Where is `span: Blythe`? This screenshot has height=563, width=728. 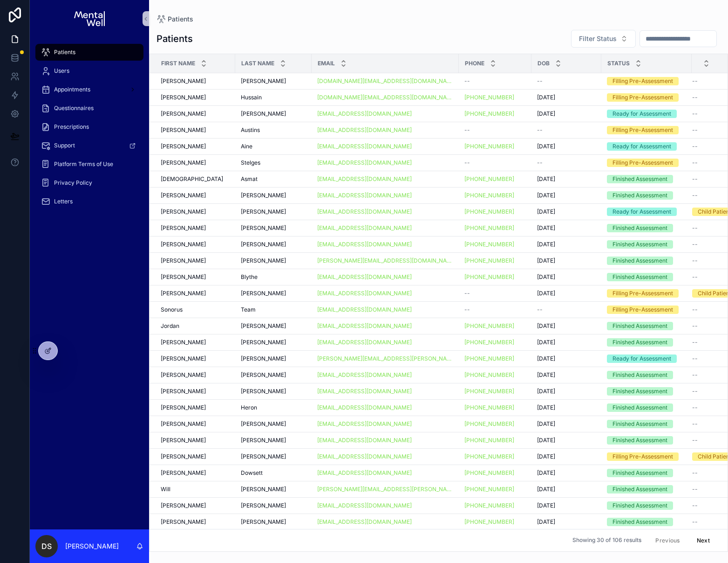
span: Blythe is located at coordinates (249, 276).